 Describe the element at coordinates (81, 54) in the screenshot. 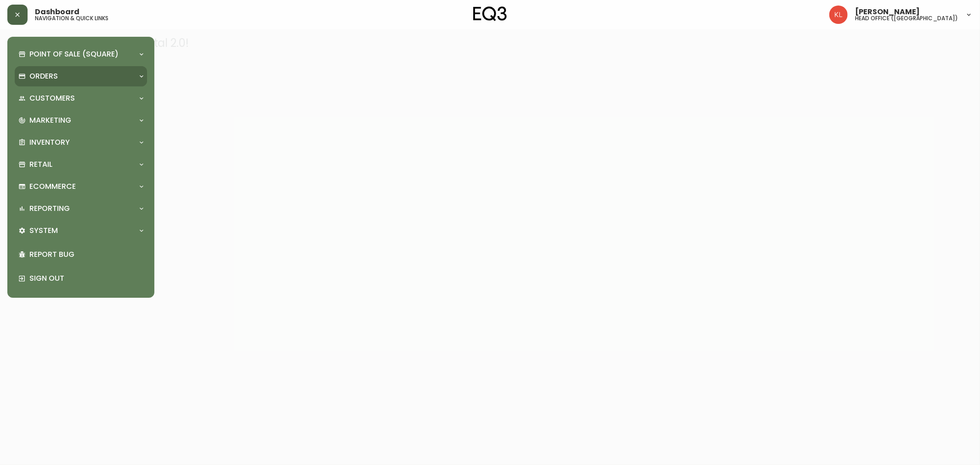

I see `div: Point of Sale (Square)` at that location.